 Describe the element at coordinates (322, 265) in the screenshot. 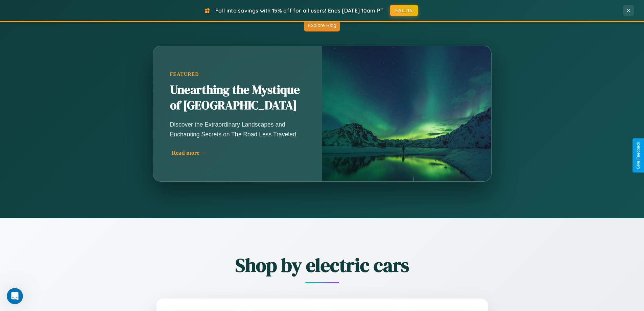

I see `h2: Shop by electric cars` at that location.